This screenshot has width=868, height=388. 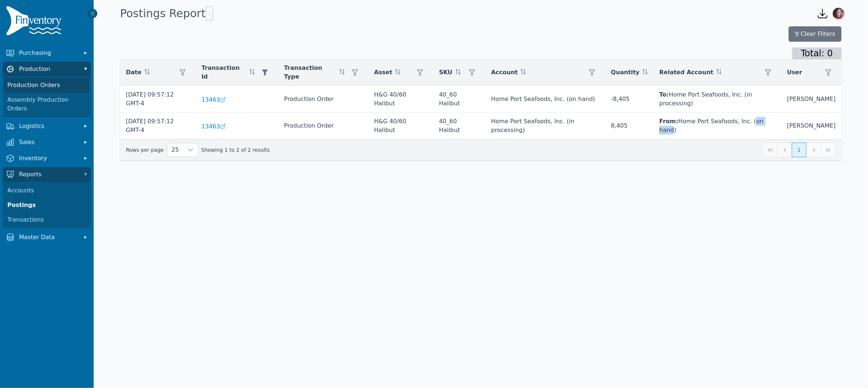 What do you see at coordinates (47, 69) in the screenshot?
I see `button: Production` at bounding box center [47, 69].